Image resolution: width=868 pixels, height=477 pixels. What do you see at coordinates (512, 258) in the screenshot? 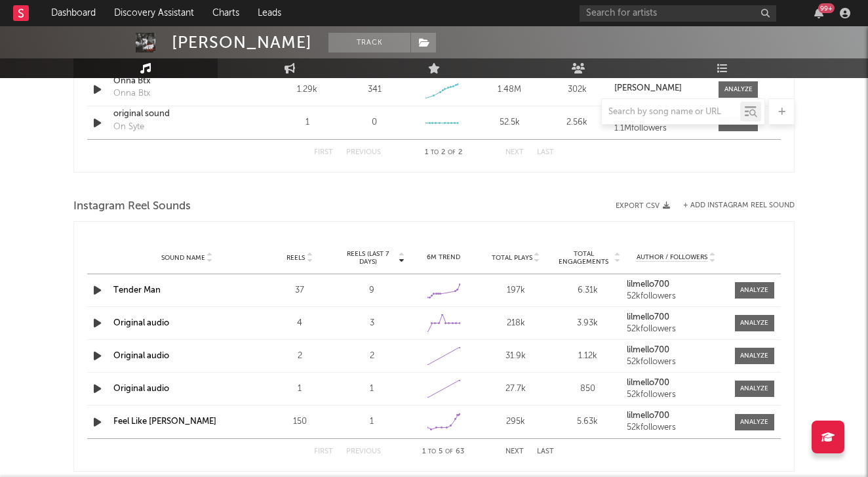
I see `span: Total Plays` at bounding box center [512, 258].